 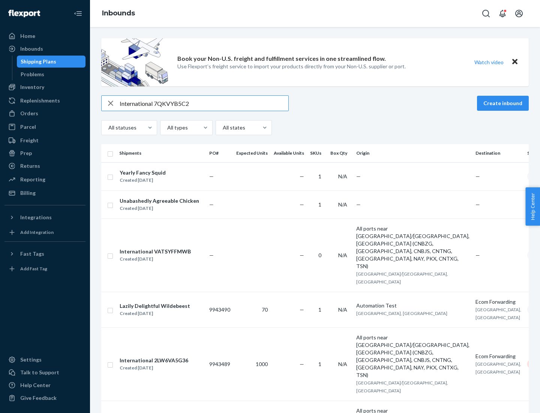 I want to click on button: Watch video, so click(x=489, y=62).